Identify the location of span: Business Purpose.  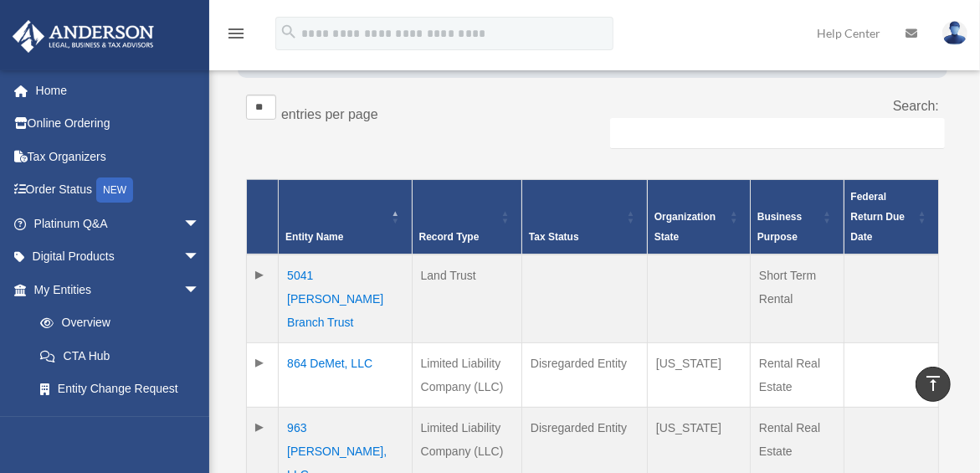
(779, 227).